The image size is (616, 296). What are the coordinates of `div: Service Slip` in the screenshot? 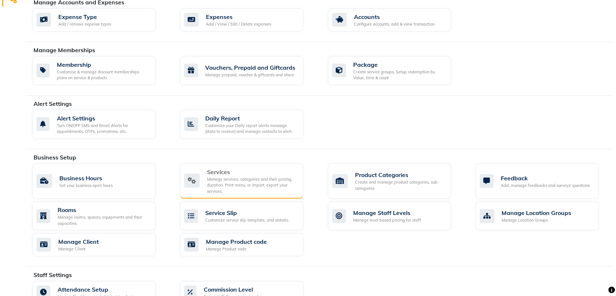 It's located at (247, 213).